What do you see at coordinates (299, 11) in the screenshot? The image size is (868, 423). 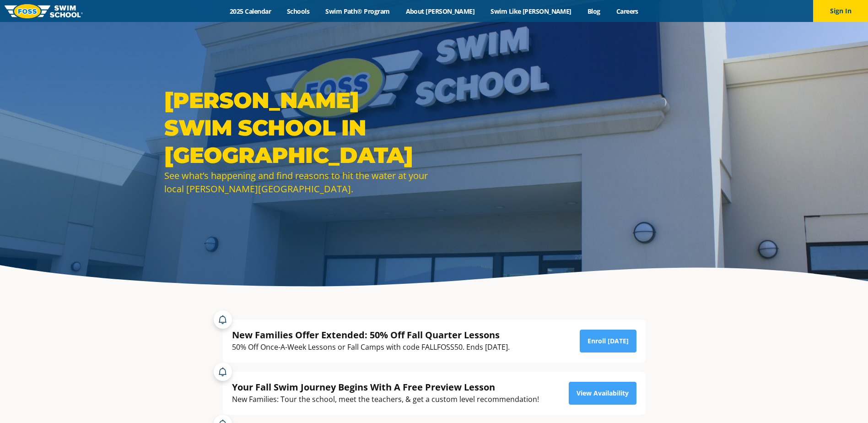 I see `a: Schools` at bounding box center [299, 11].